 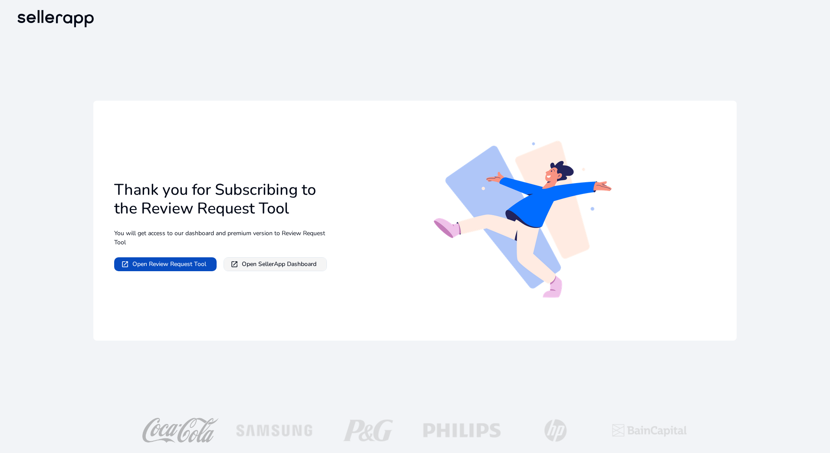 What do you see at coordinates (279, 264) in the screenshot?
I see `span: Open SellerApp Dashboard` at bounding box center [279, 264].